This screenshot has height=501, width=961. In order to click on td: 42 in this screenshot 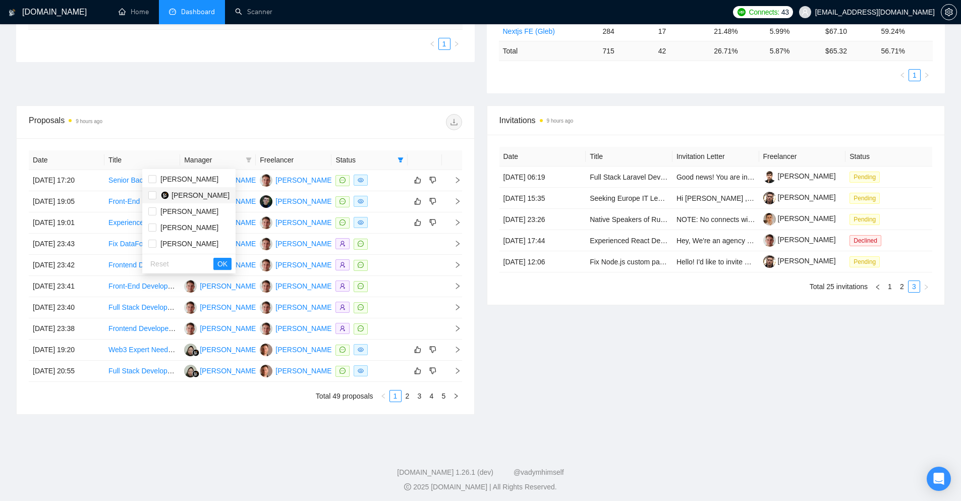, I will do `click(682, 50)`.